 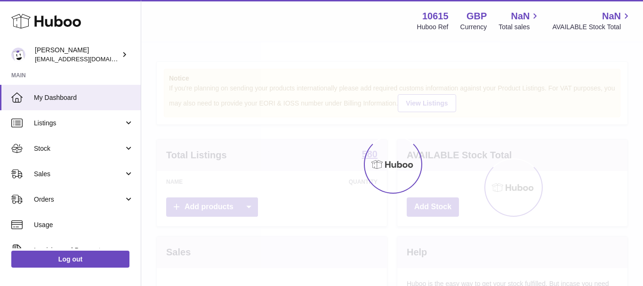 I want to click on strong: GBP, so click(x=476, y=16).